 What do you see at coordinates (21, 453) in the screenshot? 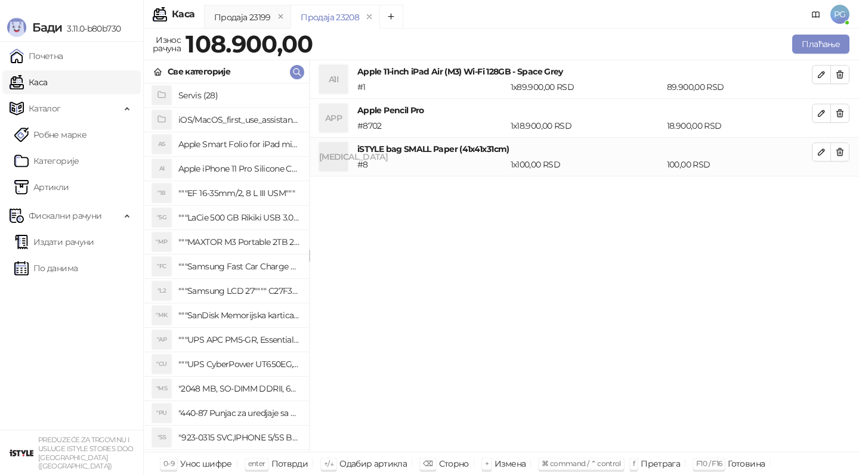
I see `img: 64x64-companyLogo-77b92cf4-9946-4f36-9751-bf7bb5fd2c7d.png` at bounding box center [21, 453].